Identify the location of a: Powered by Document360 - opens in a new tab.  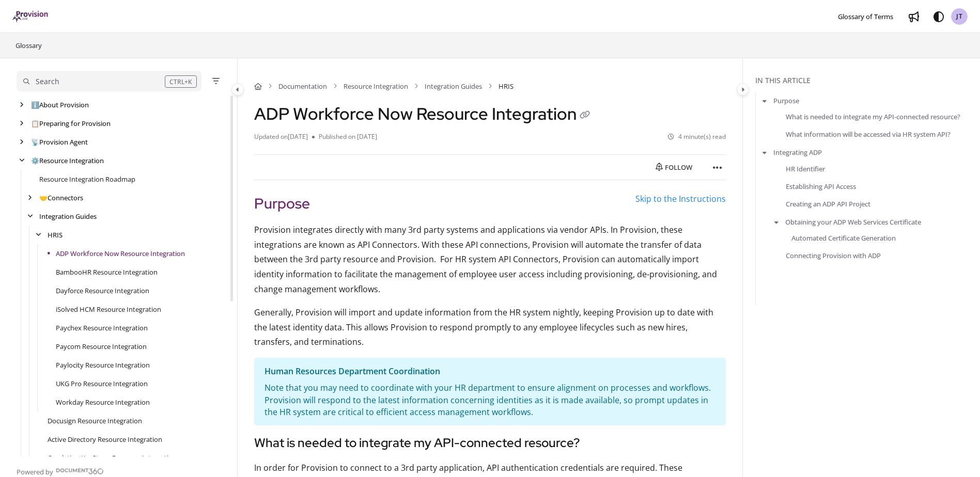
(60, 471).